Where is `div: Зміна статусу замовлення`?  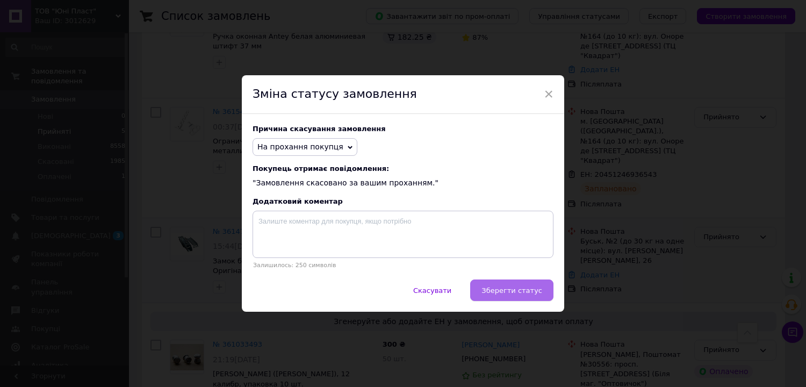 div: Зміна статусу замовлення is located at coordinates (403, 95).